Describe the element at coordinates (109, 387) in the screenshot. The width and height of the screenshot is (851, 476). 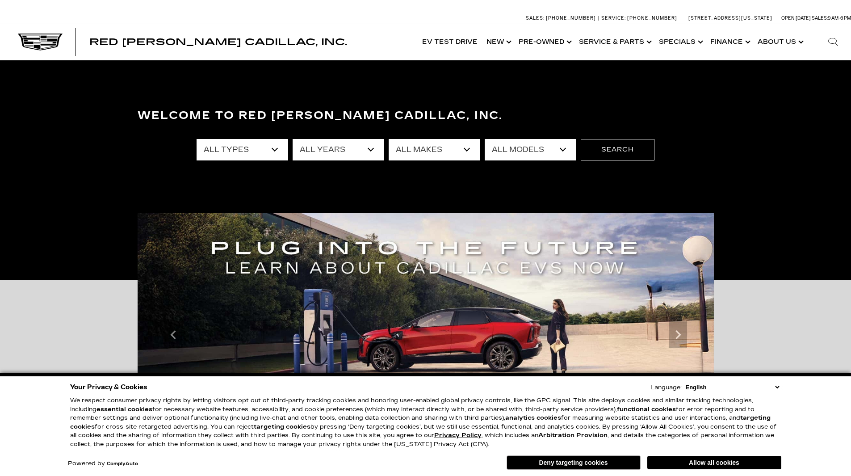
I see `span: Your Privacy & Cookies` at that location.